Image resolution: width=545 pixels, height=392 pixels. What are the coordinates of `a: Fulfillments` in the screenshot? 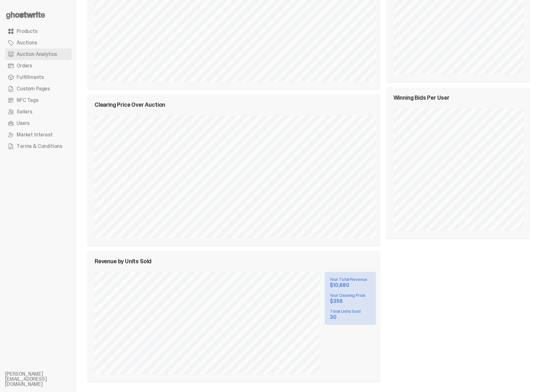 It's located at (39, 77).